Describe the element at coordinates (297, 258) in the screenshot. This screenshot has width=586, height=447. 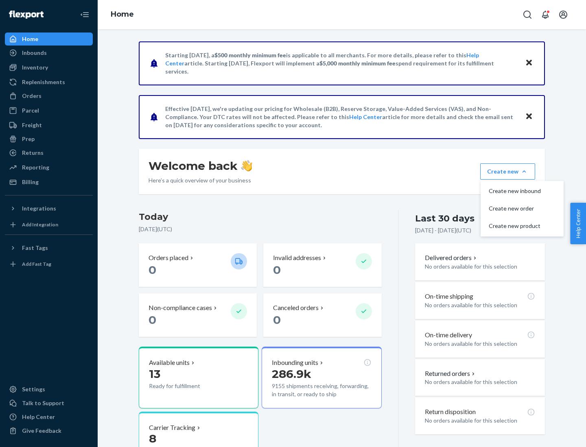
I see `p: Invalid addresses` at that location.